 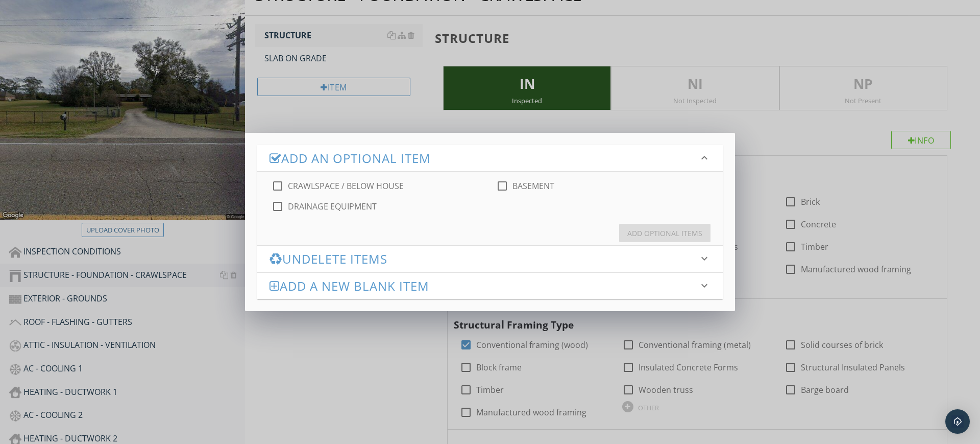 What do you see at coordinates (345, 186) in the screenshot?
I see `label: CRAWLSPACE / BELOW HOUSE` at bounding box center [345, 186].